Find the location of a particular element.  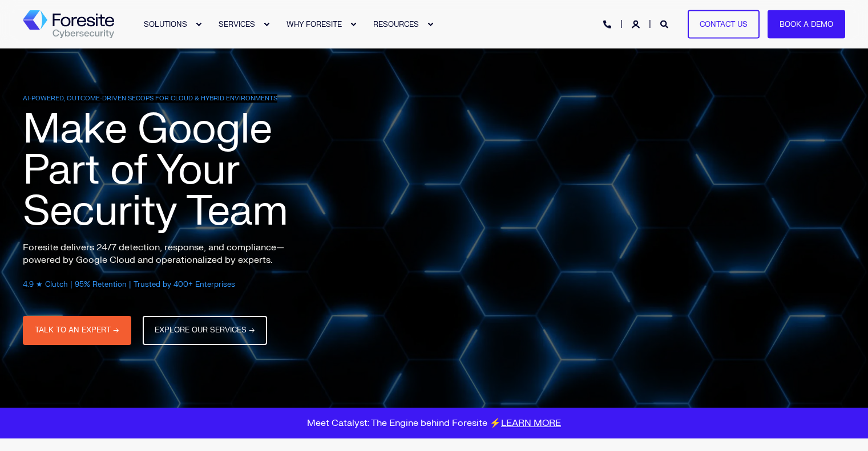

span: SOLUTIONS is located at coordinates (166, 24).